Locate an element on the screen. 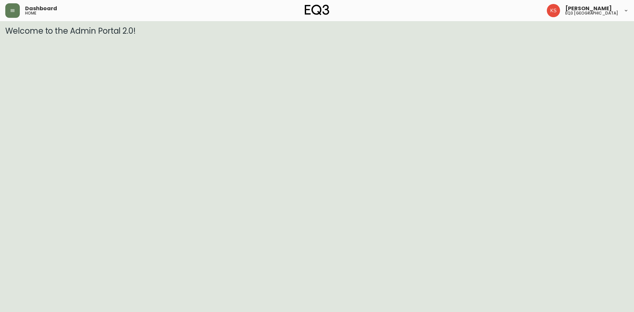 The height and width of the screenshot is (312, 634). img: logo is located at coordinates (317, 10).